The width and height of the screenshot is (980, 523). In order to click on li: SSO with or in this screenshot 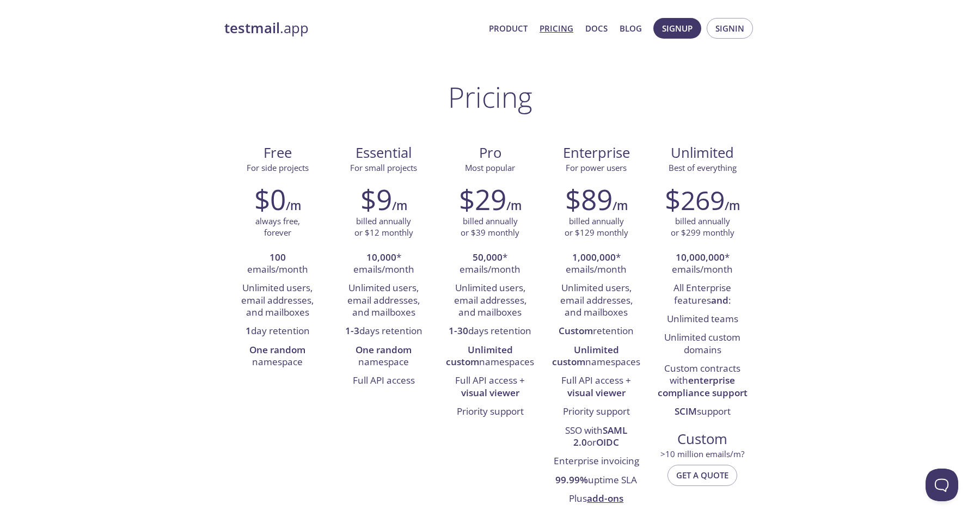, I will do `click(596, 437)`.